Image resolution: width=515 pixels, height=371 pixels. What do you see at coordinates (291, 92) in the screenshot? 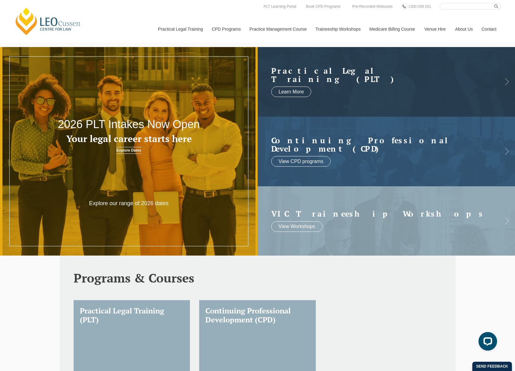
I see `a: Learn More` at bounding box center [291, 92].